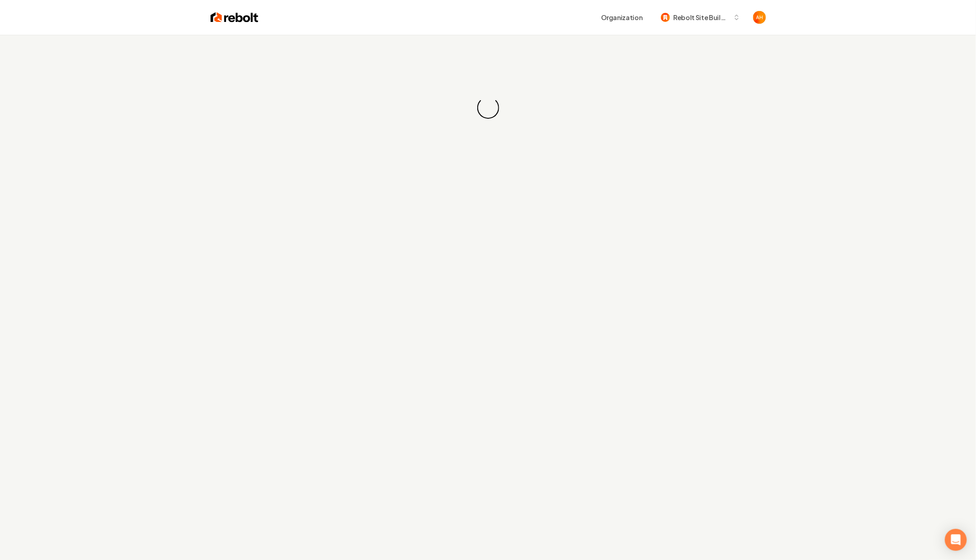  Describe the element at coordinates (234, 18) in the screenshot. I see `img: Rebolt Logo` at that location.